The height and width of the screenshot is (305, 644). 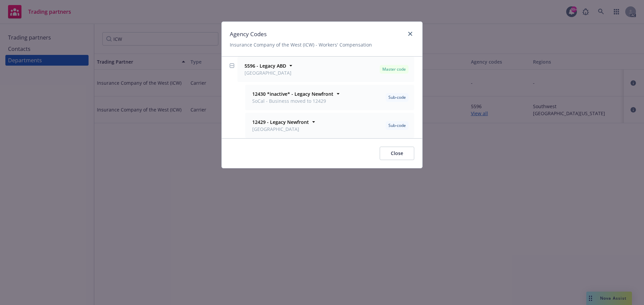 I want to click on button: Close, so click(x=397, y=154).